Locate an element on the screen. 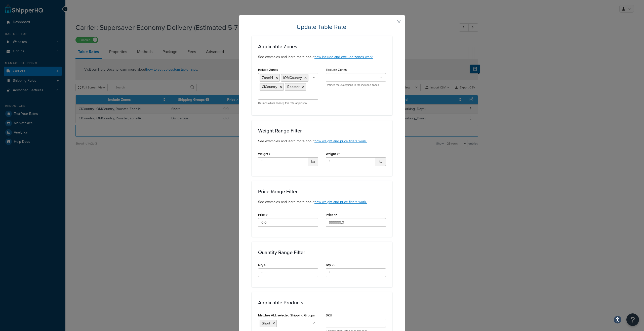 This screenshot has height=331, width=644. h3: Price Range Filter is located at coordinates (322, 192).